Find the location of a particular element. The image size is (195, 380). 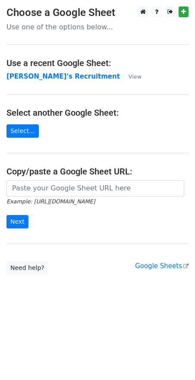

h4: Copy/paste a Google Sheet URL: is located at coordinates (98, 171).